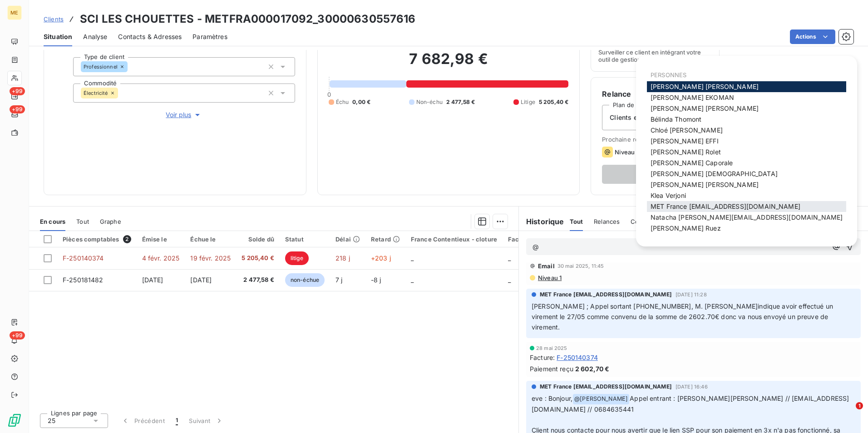 Image resolution: width=868 pixels, height=433 pixels. I want to click on h6: Historique, so click(541, 221).